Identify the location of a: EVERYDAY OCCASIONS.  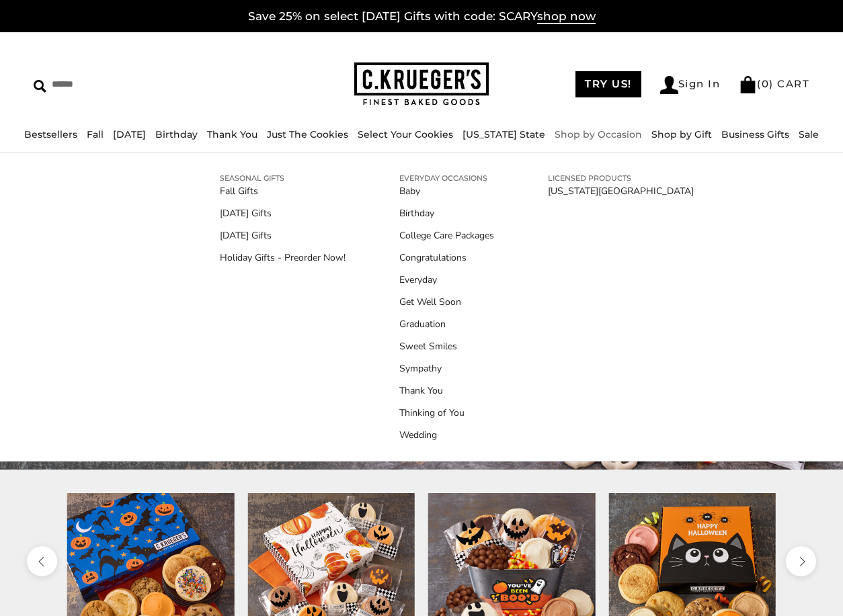
(446, 178).